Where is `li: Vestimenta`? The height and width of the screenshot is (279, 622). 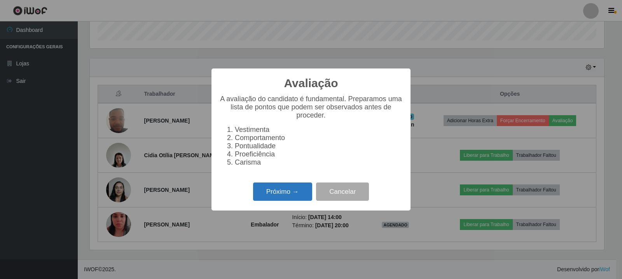
li: Vestimenta is located at coordinates (319, 129).